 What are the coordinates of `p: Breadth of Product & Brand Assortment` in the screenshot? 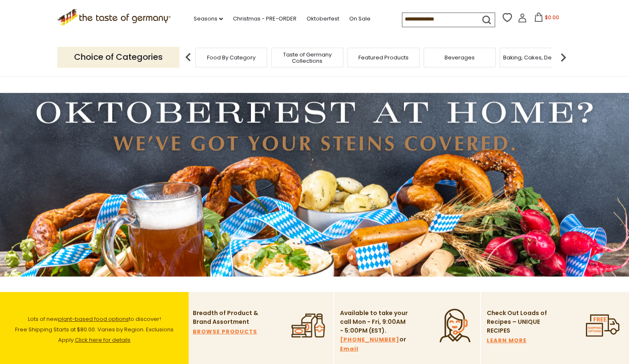 It's located at (227, 318).